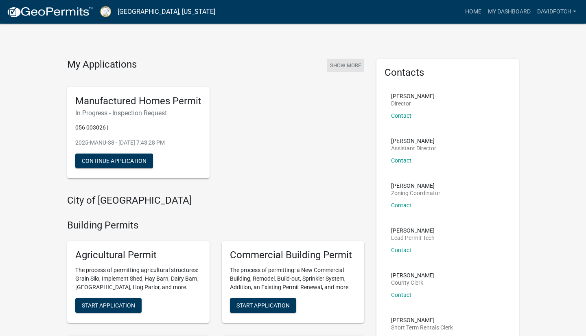  Describe the element at coordinates (509, 12) in the screenshot. I see `a: My Dashboard` at that location.